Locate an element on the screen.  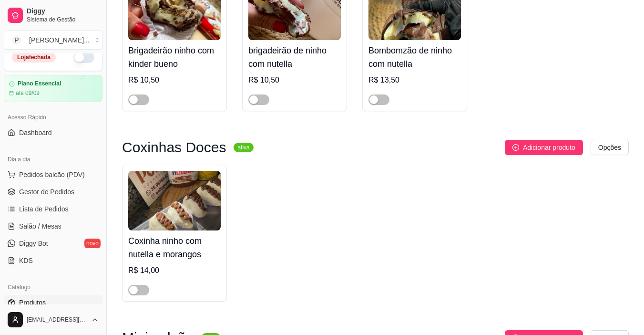
a: KDS is located at coordinates (53, 260).